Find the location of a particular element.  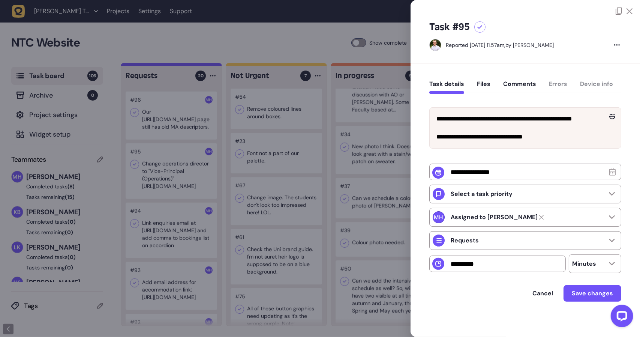

button: Cancel is located at coordinates (542, 293).